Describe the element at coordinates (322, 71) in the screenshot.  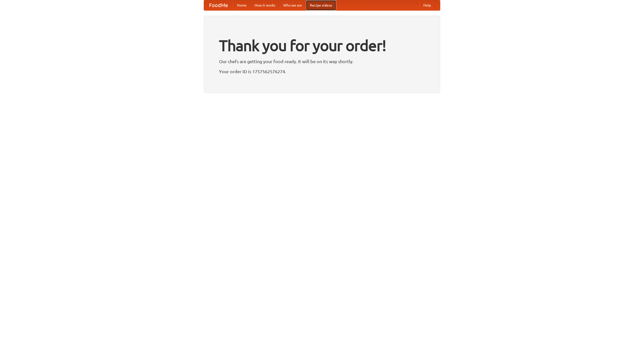
I see `p: Your order ID is 1757562576274.` at that location.